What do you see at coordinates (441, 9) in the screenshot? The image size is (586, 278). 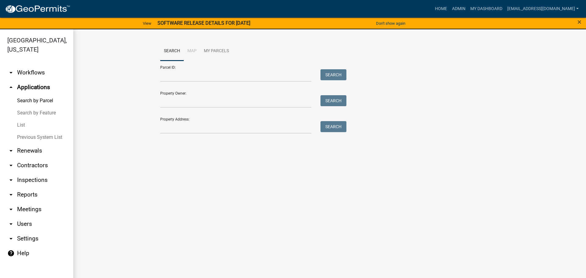 I see `a: Home` at bounding box center [441, 9].